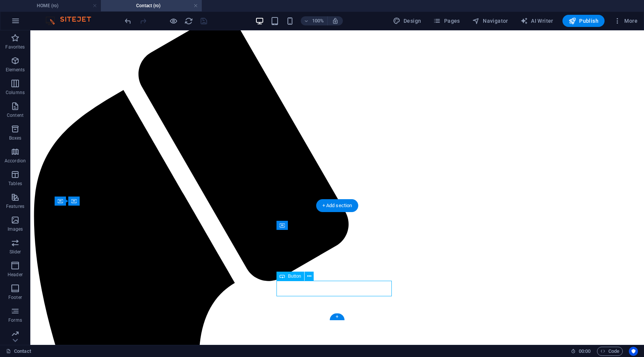 This screenshot has height=357, width=644. What do you see at coordinates (446, 21) in the screenshot?
I see `span: Pages` at bounding box center [446, 21].